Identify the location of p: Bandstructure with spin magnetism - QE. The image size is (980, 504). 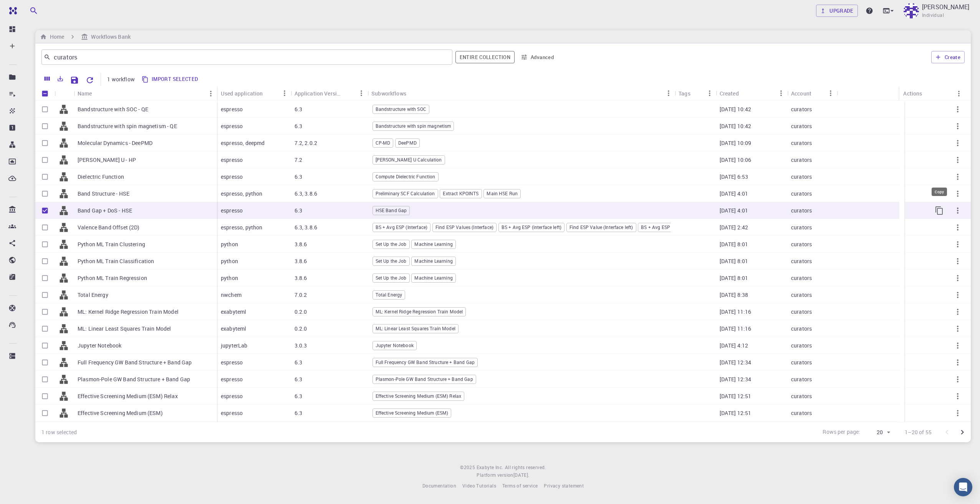
(127, 126).